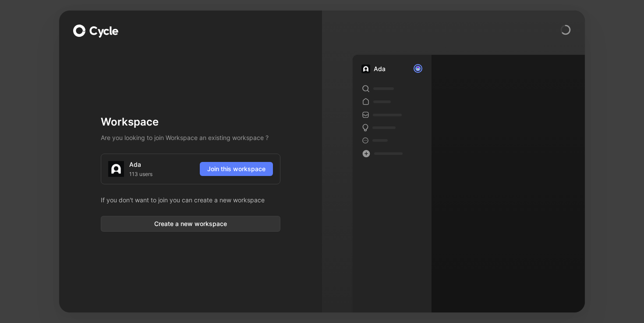 The width and height of the screenshot is (644, 323). I want to click on img: logo, so click(116, 169).